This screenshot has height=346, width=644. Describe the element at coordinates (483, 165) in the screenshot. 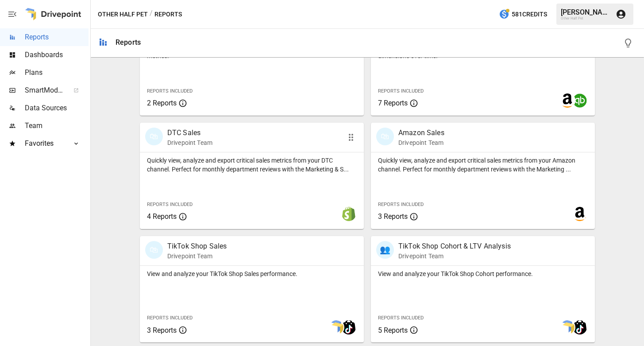

I see `p: Quickly view, analyze and export critical sales metrics from your Amazon channel. Perfect for mon...` at that location.